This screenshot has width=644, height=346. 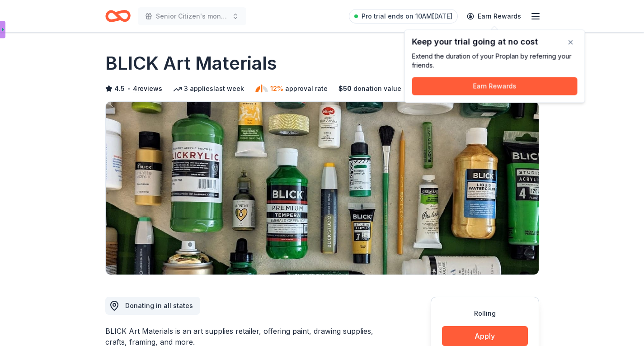 What do you see at coordinates (494, 16) in the screenshot?
I see `a: Earn Rewards` at bounding box center [494, 16].